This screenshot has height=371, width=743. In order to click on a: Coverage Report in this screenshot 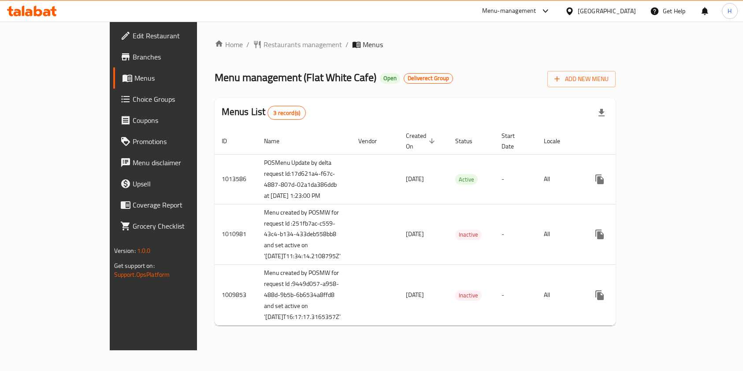, I will do `click(174, 205)`.